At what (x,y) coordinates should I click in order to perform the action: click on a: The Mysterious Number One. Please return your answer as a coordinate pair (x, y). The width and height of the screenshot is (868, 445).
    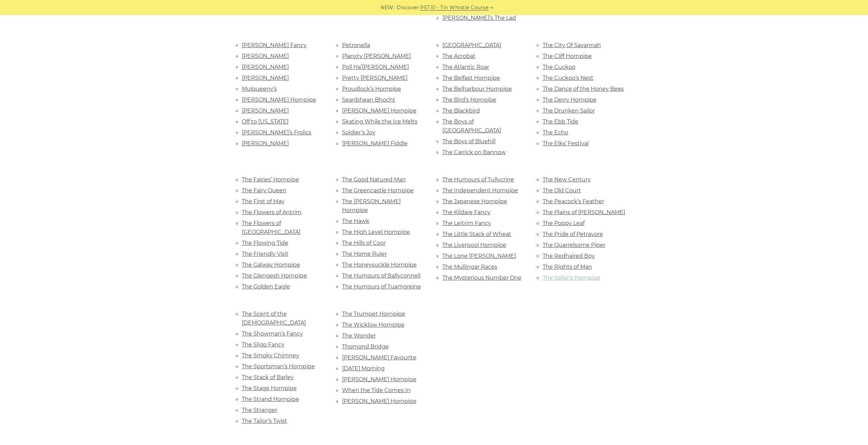
    Looking at the image, I should click on (482, 278).